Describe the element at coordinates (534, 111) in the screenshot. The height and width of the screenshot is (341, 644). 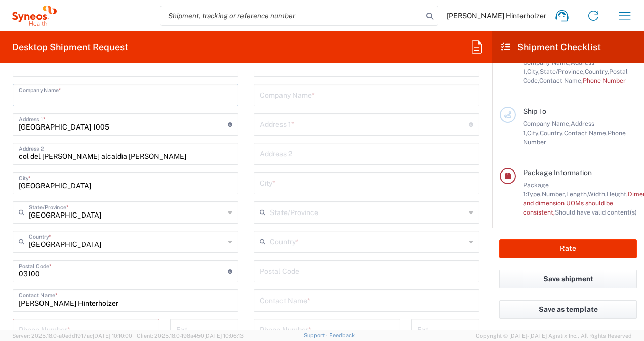
I see `span: Ship To` at that location.